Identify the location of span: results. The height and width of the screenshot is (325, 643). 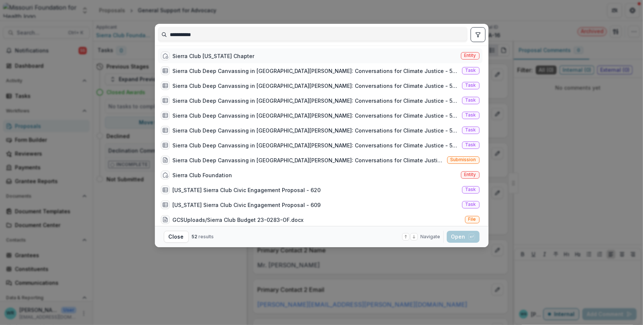
(206, 237).